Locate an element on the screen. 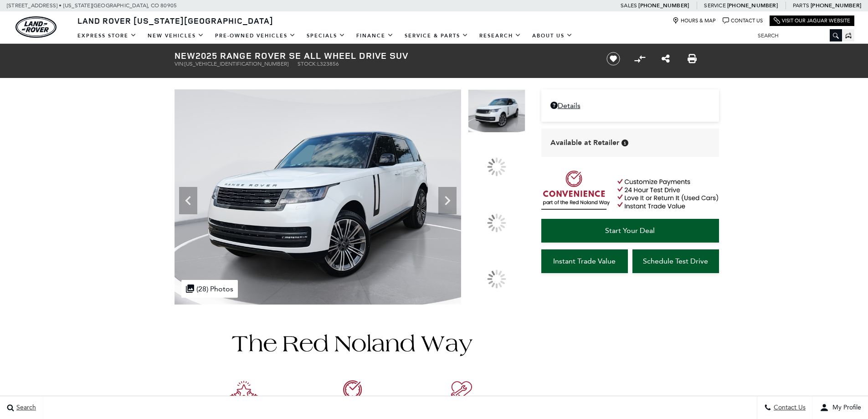 This screenshot has width=868, height=419. div: (28) Photos is located at coordinates (209, 288).